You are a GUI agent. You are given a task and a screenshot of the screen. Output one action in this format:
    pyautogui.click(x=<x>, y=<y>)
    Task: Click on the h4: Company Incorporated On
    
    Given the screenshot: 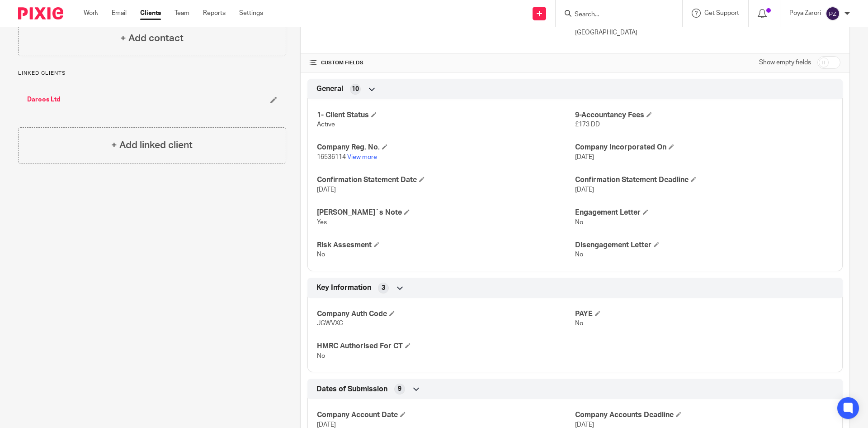 What is the action you would take?
    pyautogui.click(x=704, y=147)
    